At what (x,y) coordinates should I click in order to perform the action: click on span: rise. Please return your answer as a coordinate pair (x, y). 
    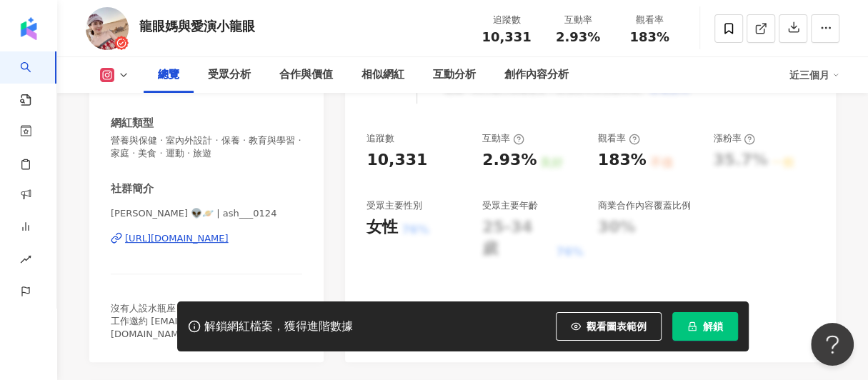
    Looking at the image, I should click on (25, 260).